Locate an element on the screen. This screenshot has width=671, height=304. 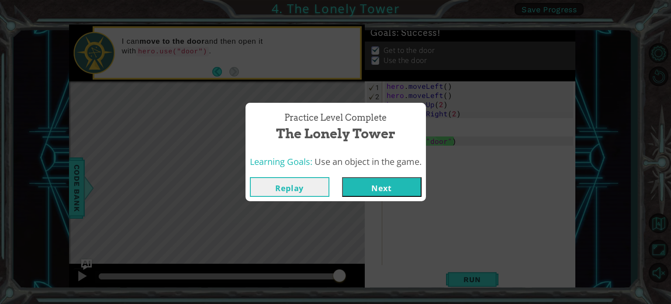
span: Learning Goals: is located at coordinates (281, 161).